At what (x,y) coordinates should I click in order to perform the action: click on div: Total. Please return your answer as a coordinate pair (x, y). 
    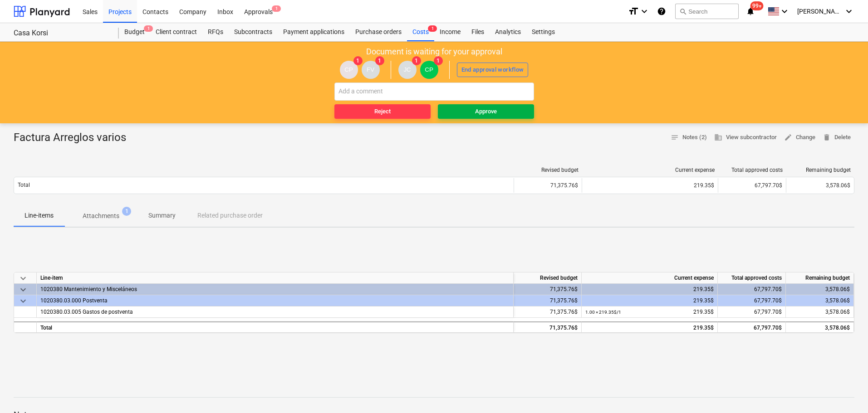
    Looking at the image, I should click on (275, 327).